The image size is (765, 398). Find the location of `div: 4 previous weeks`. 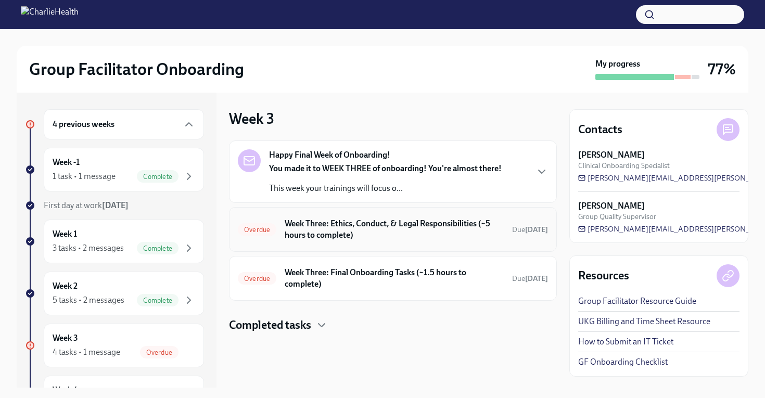

div: 4 previous weeks is located at coordinates (124, 124).